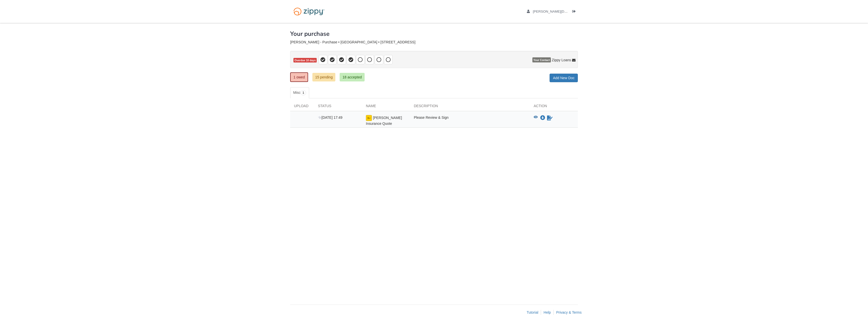 This screenshot has height=325, width=868. I want to click on a: Download Schultz Insurance Quote, so click(543, 118).